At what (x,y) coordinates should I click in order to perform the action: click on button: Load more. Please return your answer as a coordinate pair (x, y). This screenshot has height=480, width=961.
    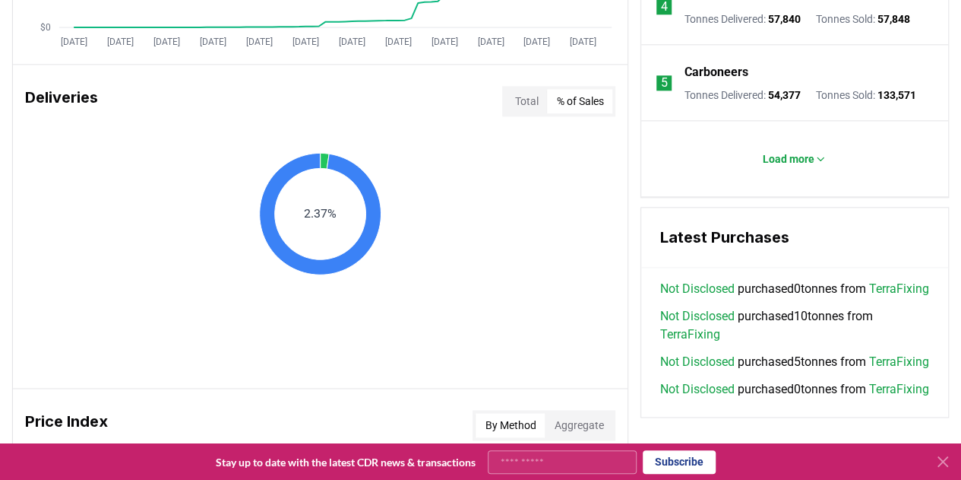
    Looking at the image, I should click on (795, 159).